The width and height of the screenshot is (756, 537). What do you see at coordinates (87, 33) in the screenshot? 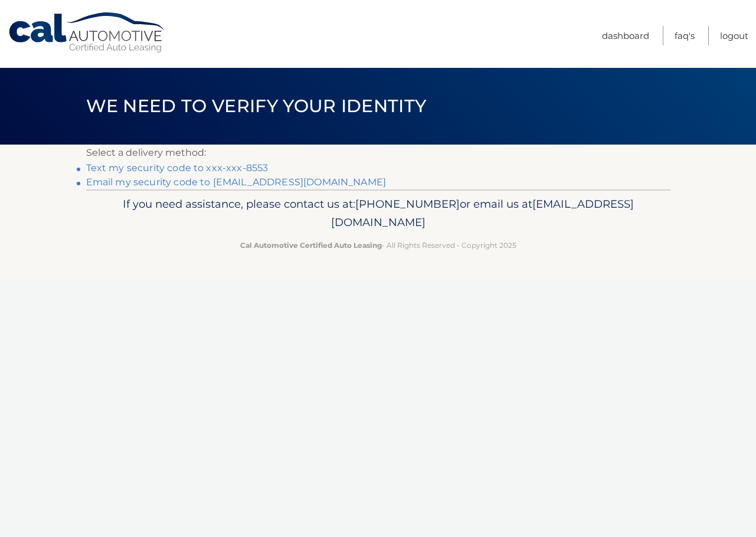
I see `a: Cal Automotive` at bounding box center [87, 33].